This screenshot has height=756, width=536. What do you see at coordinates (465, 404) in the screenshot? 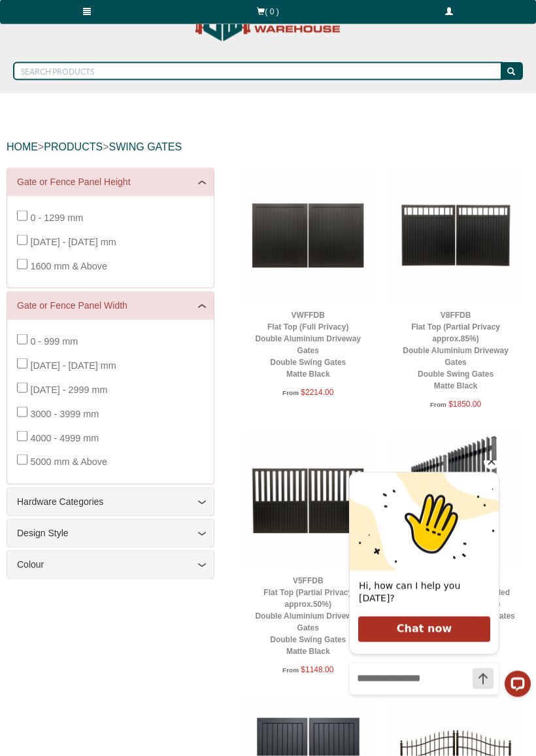
I see `span: $1850.00` at bounding box center [465, 404].